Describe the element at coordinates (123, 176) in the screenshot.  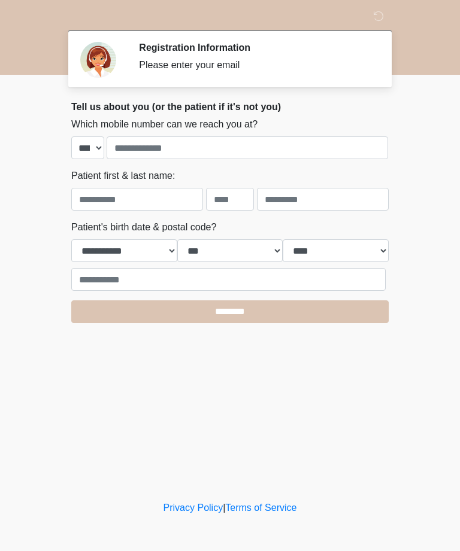
I see `label: Patient first & last name:` at that location.